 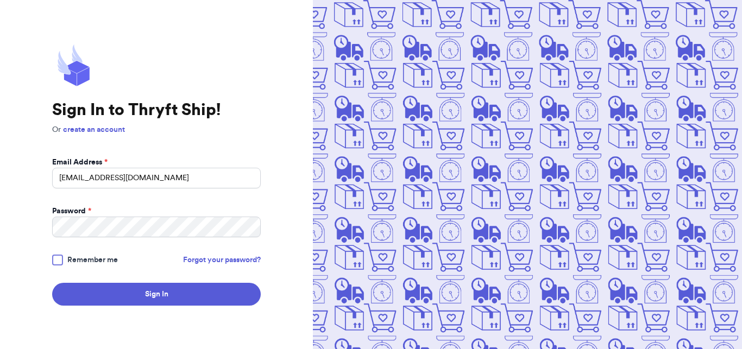 I want to click on label: Email Address, so click(x=80, y=163).